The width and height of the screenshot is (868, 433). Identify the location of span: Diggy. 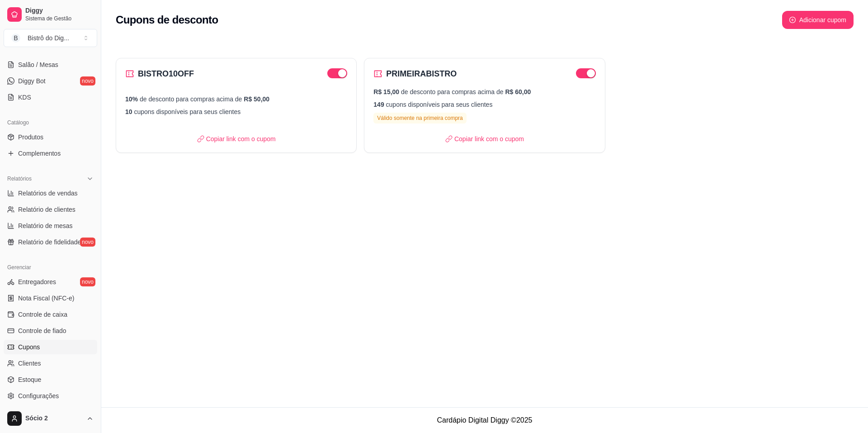
(59, 11).